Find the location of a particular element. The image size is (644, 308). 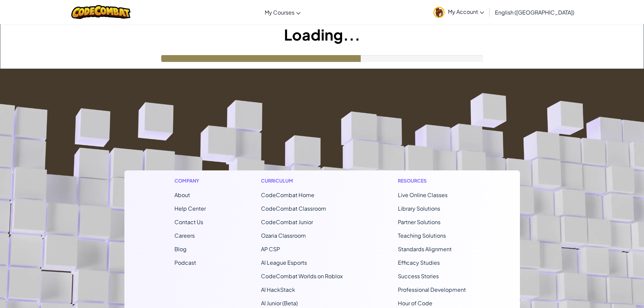

a: CodeCombat Junior is located at coordinates (287, 222).